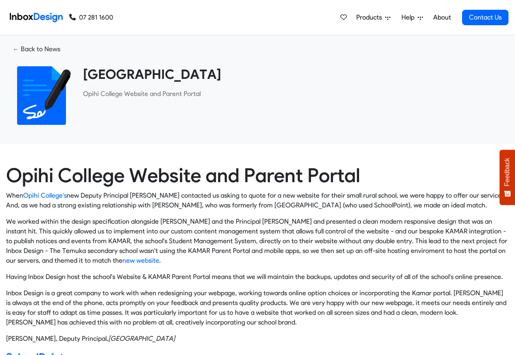 Image resolution: width=515 pixels, height=355 pixels. I want to click on a: About, so click(441, 17).